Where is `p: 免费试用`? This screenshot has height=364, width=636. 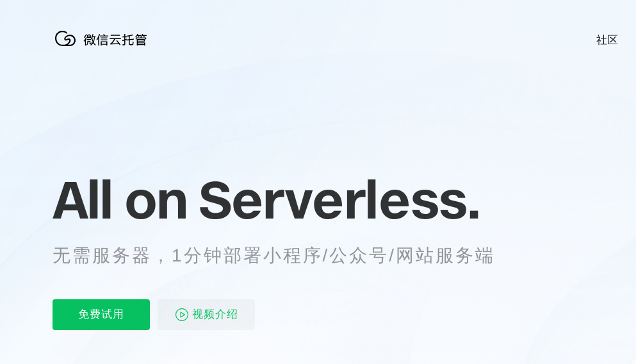
p: 免费试用 is located at coordinates (102, 315).